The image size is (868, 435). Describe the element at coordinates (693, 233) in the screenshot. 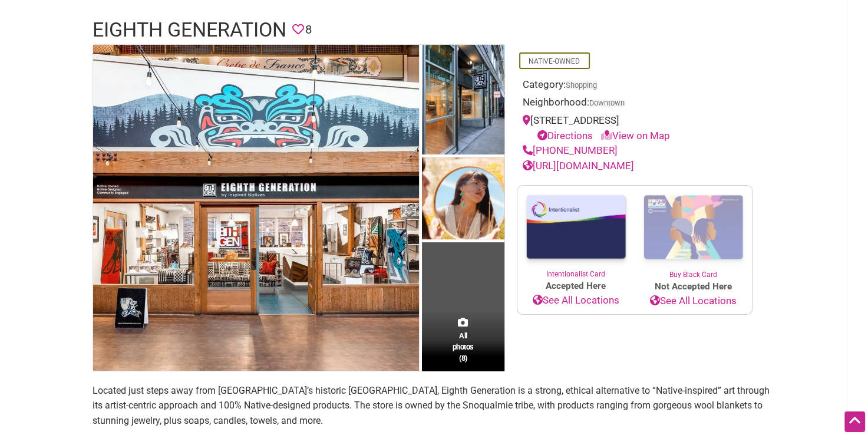

I see `a: Buy Black Card` at that location.